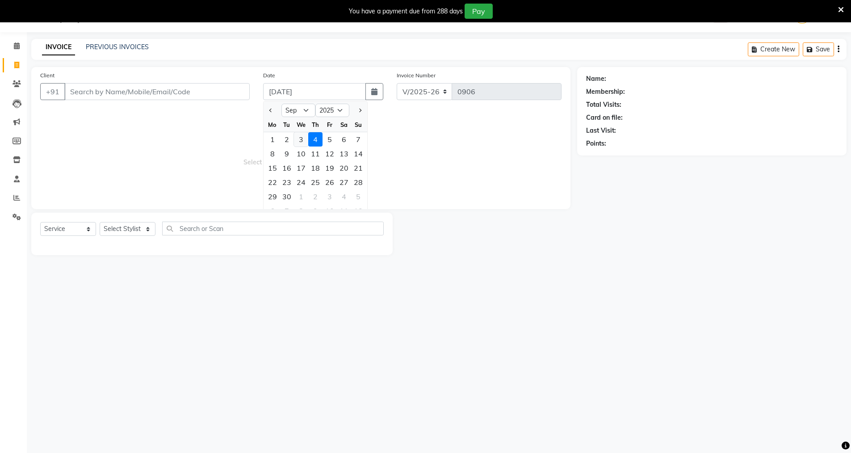 The height and width of the screenshot is (453, 851). I want to click on div: Last Visit:, so click(601, 130).